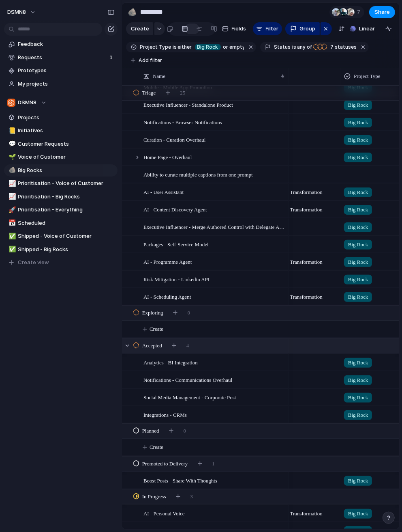 The width and height of the screenshot is (402, 532). I want to click on a: Prototypes, so click(61, 70).